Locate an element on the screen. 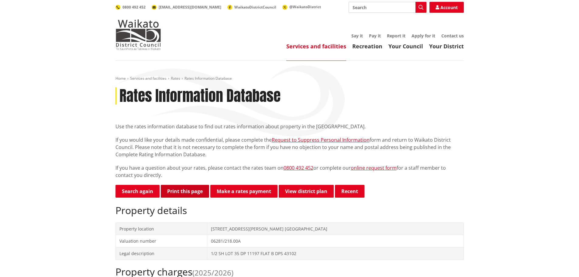  td: 1/2 SH LOT 35 DP 11197 FLAT B DPS 43102 is located at coordinates (336, 253).